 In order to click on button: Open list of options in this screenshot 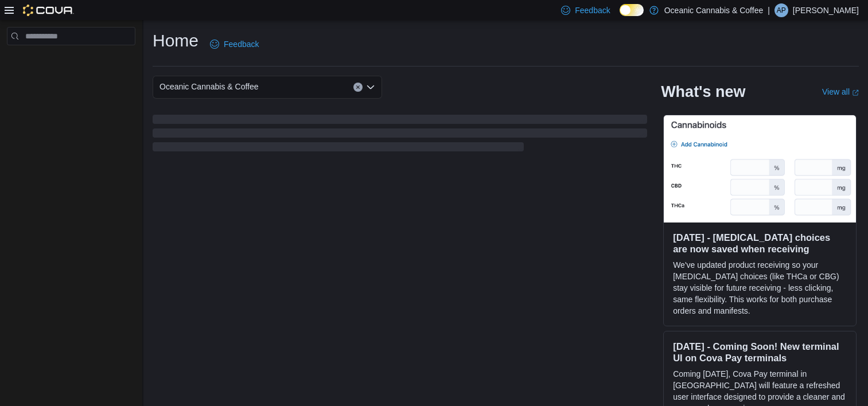, I will do `click(371, 87)`.